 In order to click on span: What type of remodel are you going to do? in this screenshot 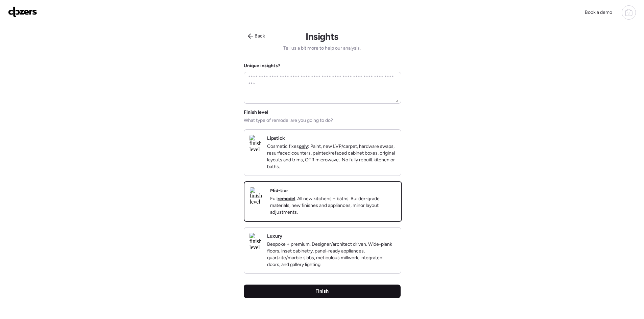, I will do `click(288, 120)`.